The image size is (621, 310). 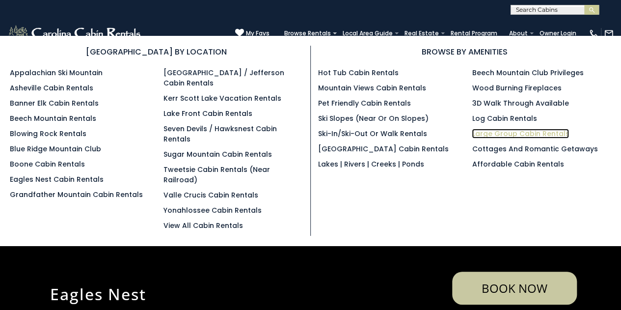 What do you see at coordinates (252, 33) in the screenshot?
I see `a: My Favs` at bounding box center [252, 33].